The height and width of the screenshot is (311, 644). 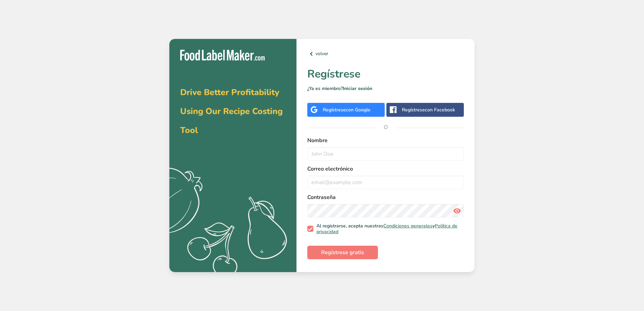 I want to click on label: Correo electrónico, so click(x=385, y=169).